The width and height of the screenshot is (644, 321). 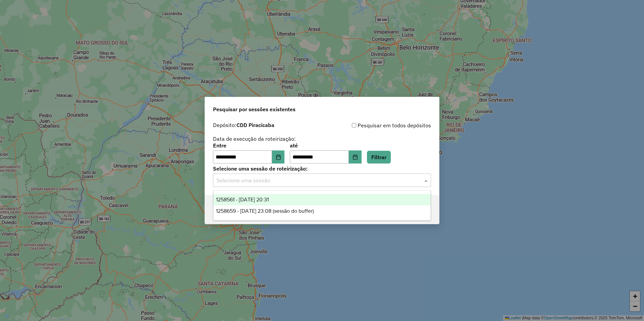 What do you see at coordinates (255, 125) in the screenshot?
I see `strong: CDD Piracicaba` at bounding box center [255, 125].